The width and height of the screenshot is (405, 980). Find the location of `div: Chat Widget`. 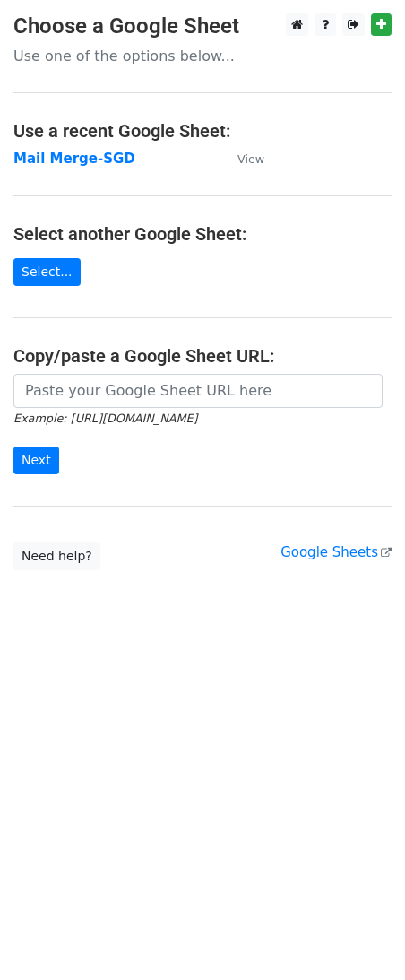

div: Chat Widget is located at coordinates (360, 936).